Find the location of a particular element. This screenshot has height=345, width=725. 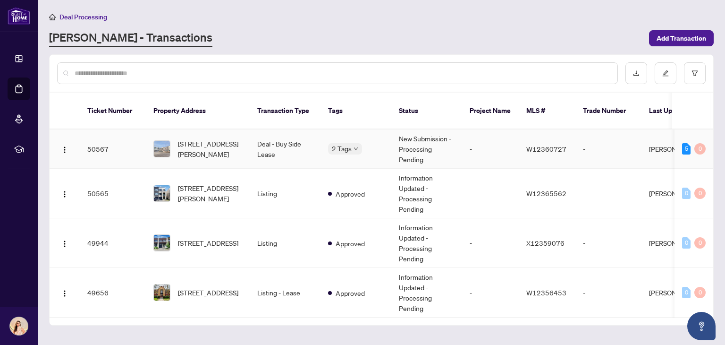

th: Property Address is located at coordinates (198, 111).